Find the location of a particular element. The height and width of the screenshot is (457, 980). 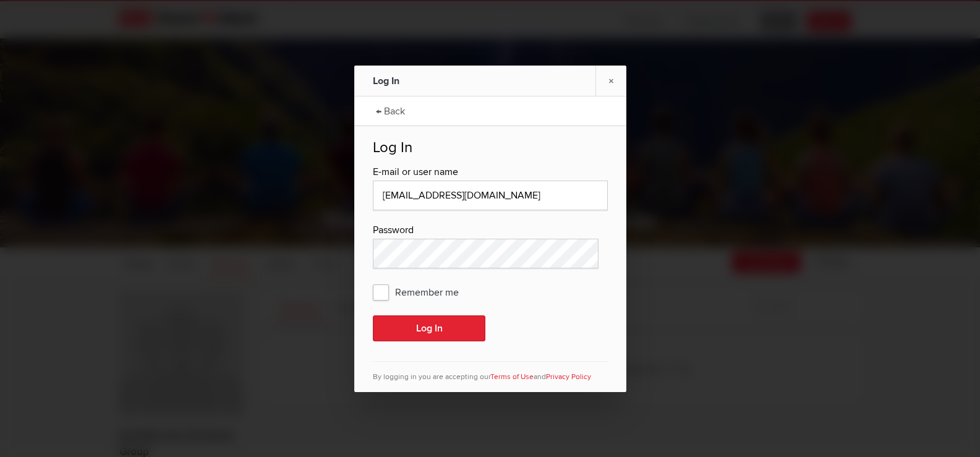

a: ← Back is located at coordinates (390, 110).